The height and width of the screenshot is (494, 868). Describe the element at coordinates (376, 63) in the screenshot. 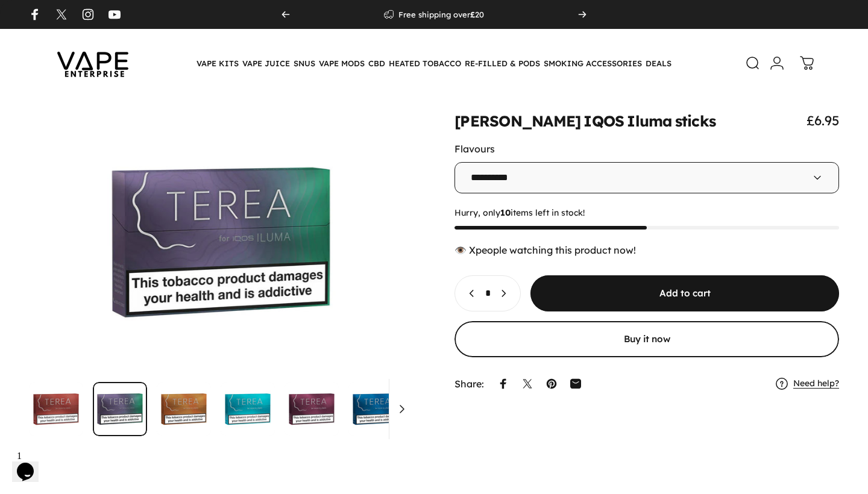

I see `summary: CBD` at that location.